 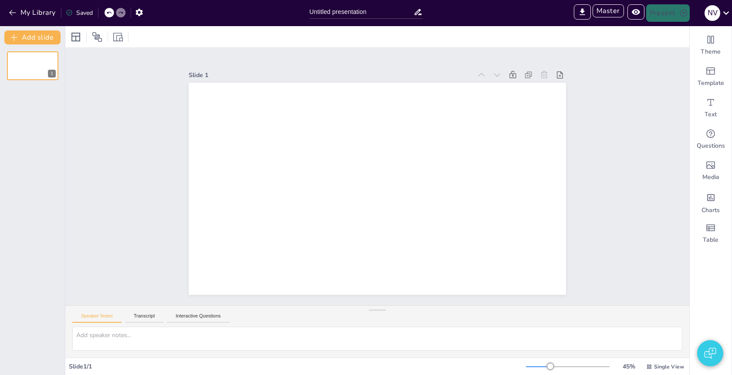 I want to click on button: Add slide, so click(x=32, y=37).